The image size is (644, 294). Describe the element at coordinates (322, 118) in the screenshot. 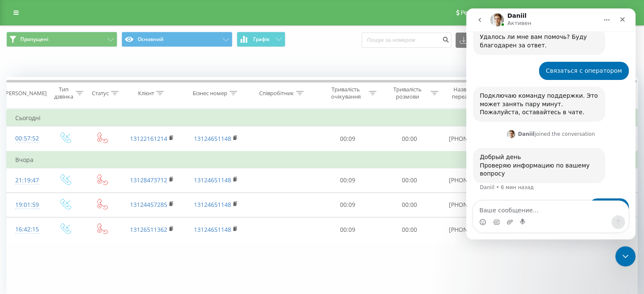

I see `td: Сьогодні` at that location.